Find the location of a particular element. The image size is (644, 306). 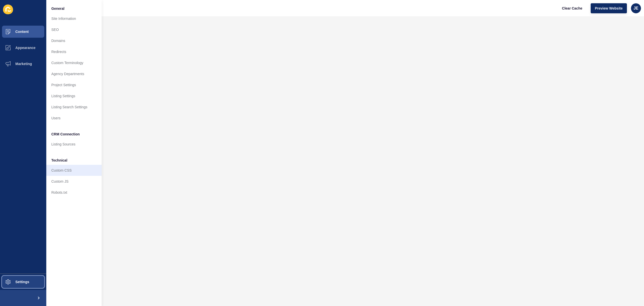

span: Preview Website is located at coordinates (609, 8).